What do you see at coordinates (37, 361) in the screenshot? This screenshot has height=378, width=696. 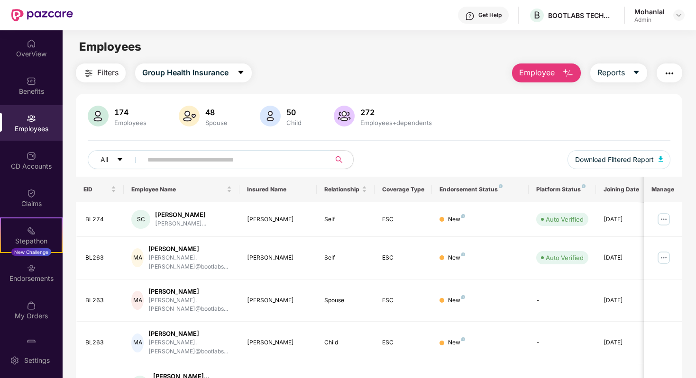 I see `div: Settings` at bounding box center [37, 361].